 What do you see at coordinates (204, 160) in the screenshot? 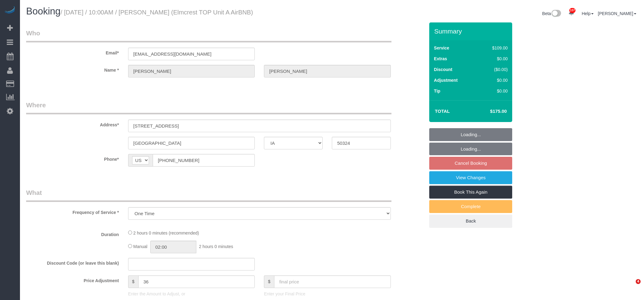
I see `input: Phone*` at bounding box center [204, 160].